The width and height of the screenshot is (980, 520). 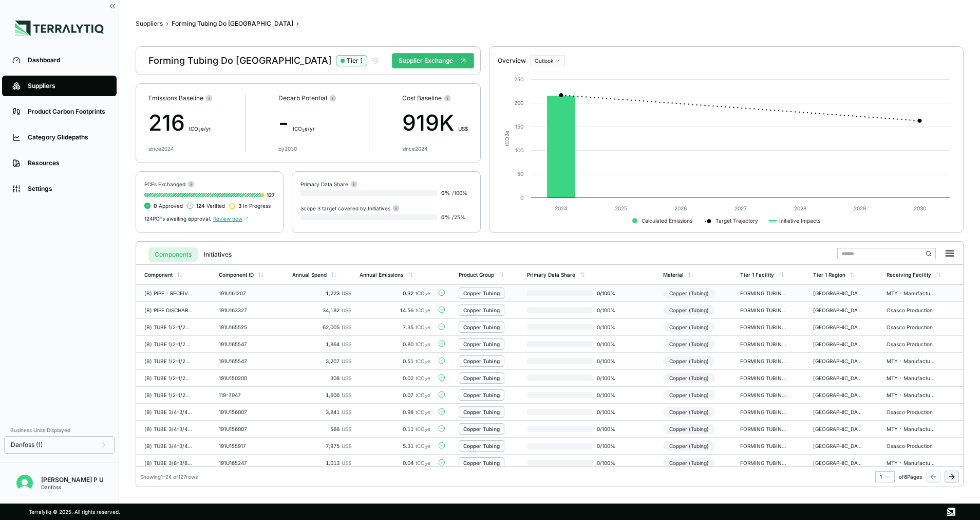 What do you see at coordinates (395, 462) in the screenshot?
I see `div: 0.04` at bounding box center [395, 462].